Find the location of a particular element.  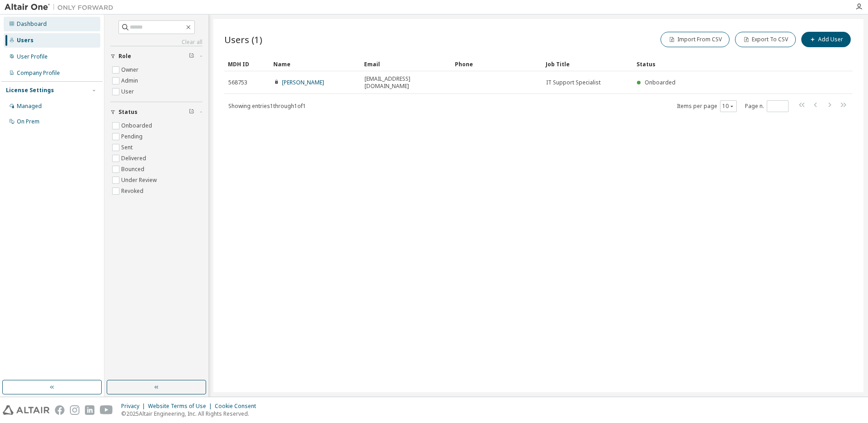

div: User Profile is located at coordinates (32, 57).